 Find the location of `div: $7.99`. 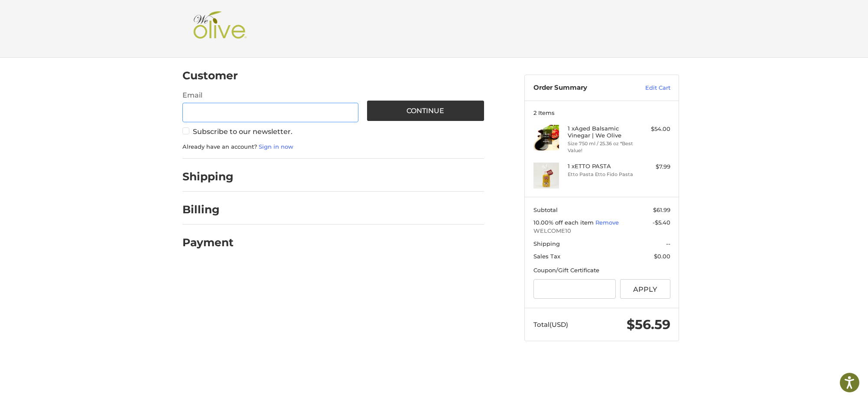

div: $7.99 is located at coordinates (653, 167).